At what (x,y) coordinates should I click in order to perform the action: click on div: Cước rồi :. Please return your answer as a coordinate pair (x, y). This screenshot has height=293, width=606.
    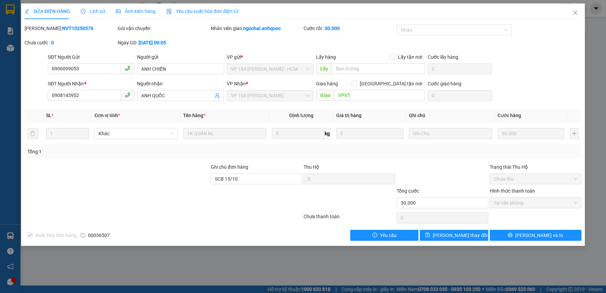
    Looking at the image, I should click on (349, 28).